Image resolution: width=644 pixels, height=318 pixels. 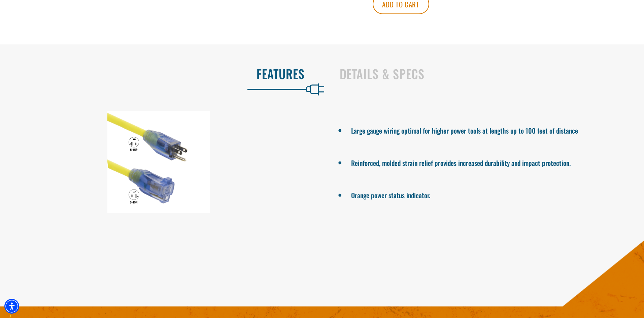 What do you see at coordinates (486, 130) in the screenshot?
I see `li: Large gauge wiring optimal for higher power tools at lengths up to 100 feet of distance` at bounding box center [486, 130].